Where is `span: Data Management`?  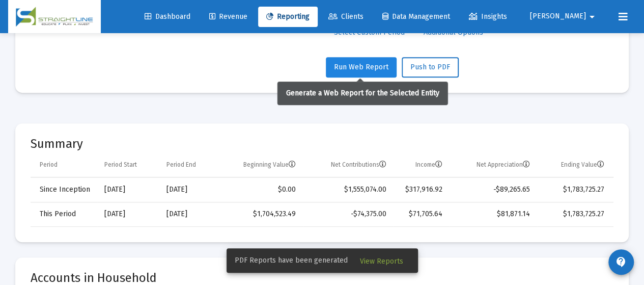
span: Data Management is located at coordinates (416, 16).